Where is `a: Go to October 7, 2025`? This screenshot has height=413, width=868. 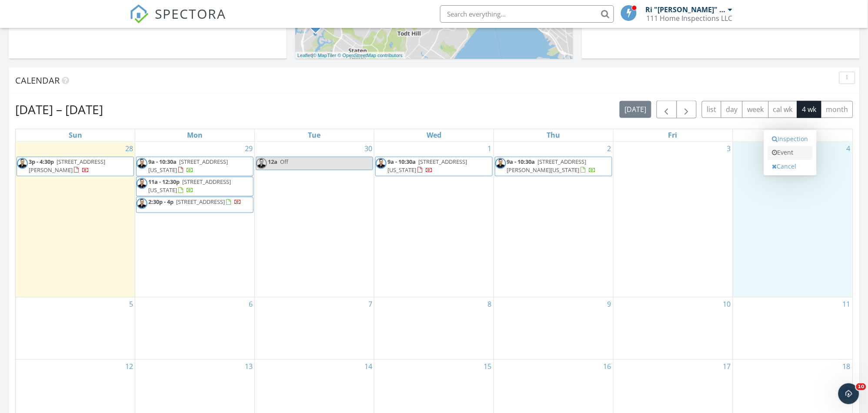
a: Go to October 7, 2025 is located at coordinates (370, 305).